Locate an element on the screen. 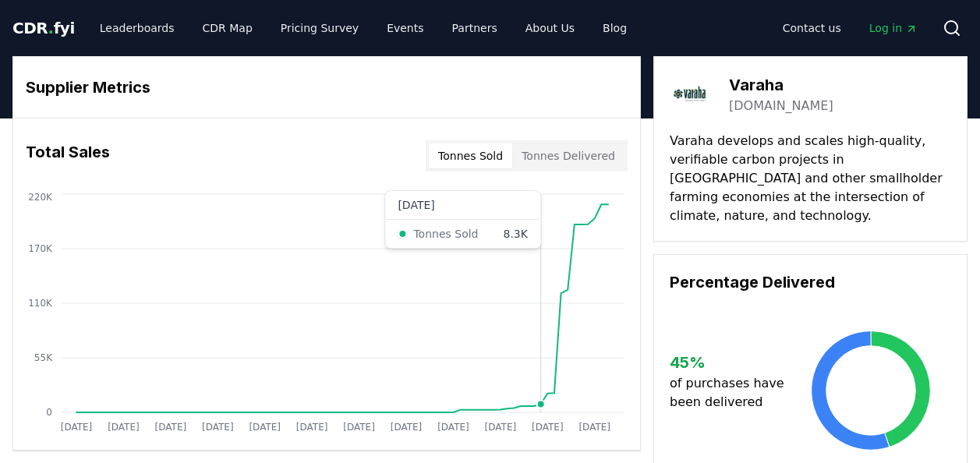  h3: Total Sales is located at coordinates (68, 156).